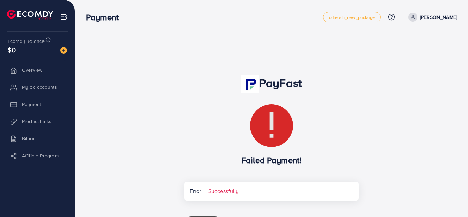 This screenshot has width=468, height=217. I want to click on span: adreach_new_package, so click(352, 17).